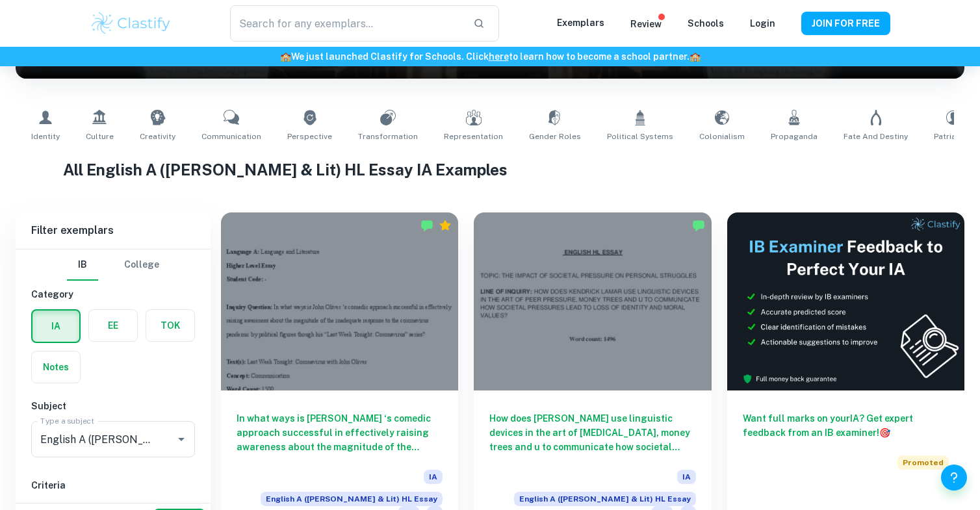  Describe the element at coordinates (310, 136) in the screenshot. I see `span: Perspective` at that location.